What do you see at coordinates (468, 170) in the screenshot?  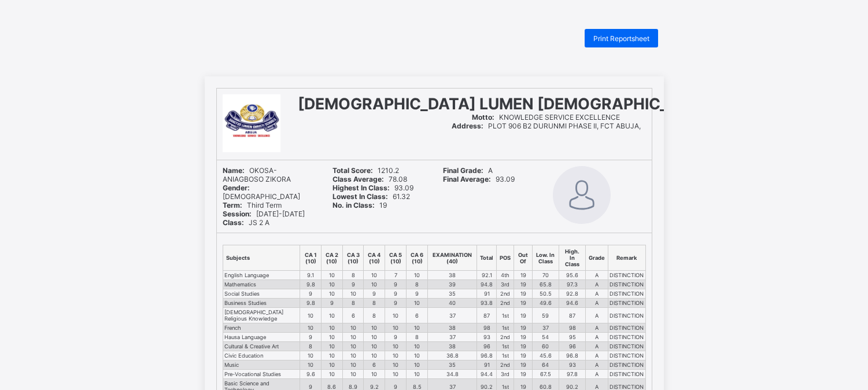 I see `span: A` at bounding box center [468, 170].